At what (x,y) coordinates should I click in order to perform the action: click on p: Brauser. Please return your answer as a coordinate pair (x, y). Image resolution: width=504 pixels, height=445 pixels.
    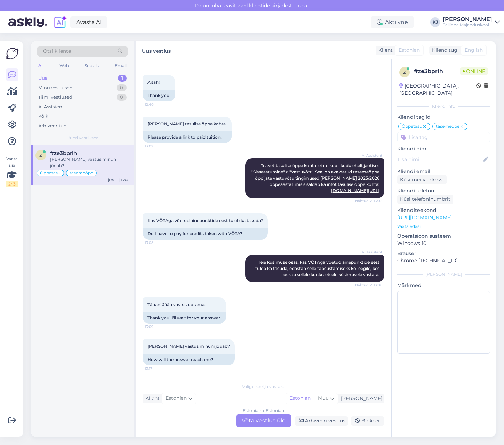
    Looking at the image, I should click on (444, 254).